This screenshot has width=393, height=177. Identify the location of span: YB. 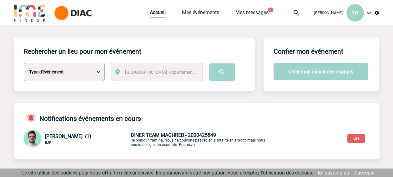
(356, 13).